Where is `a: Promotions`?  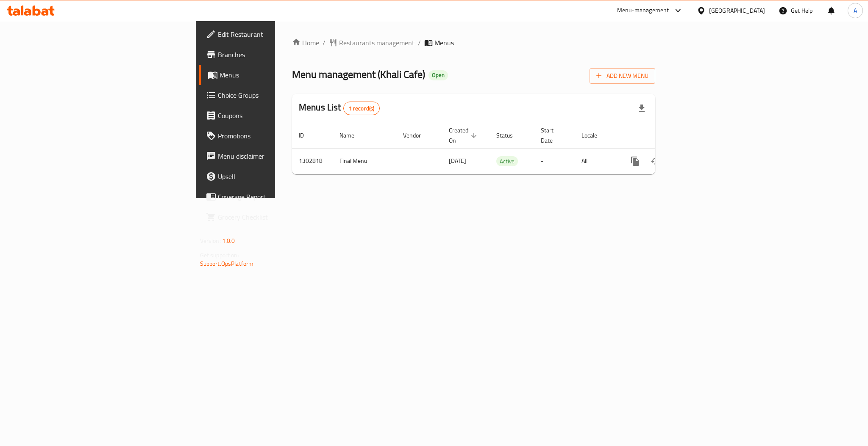 a: Promotions is located at coordinates (270, 136).